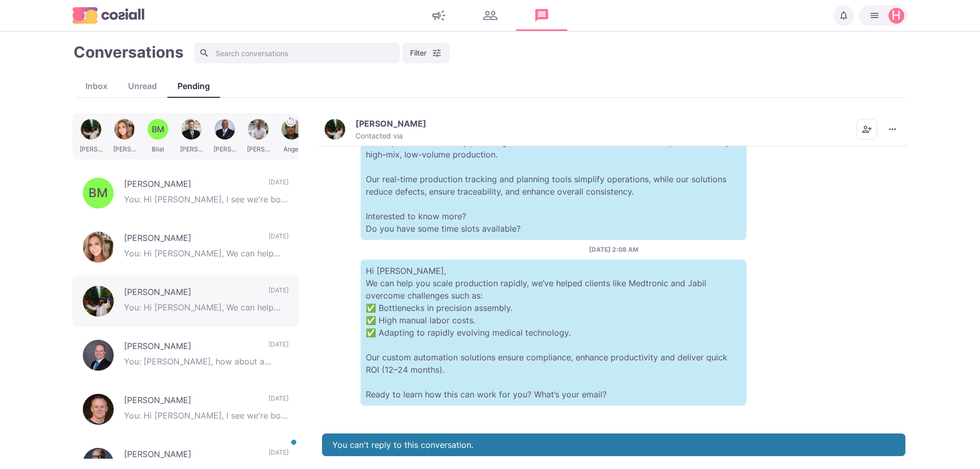 The height and width of the screenshot is (469, 980). Describe the element at coordinates (98, 410) in the screenshot. I see `img: Brian Rutledge` at that location.